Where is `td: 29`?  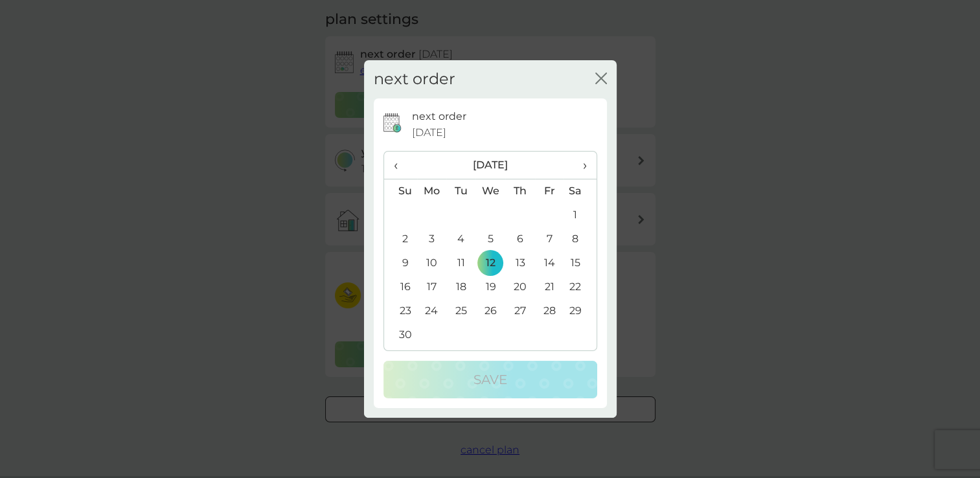 td: 29 is located at coordinates (580, 311).